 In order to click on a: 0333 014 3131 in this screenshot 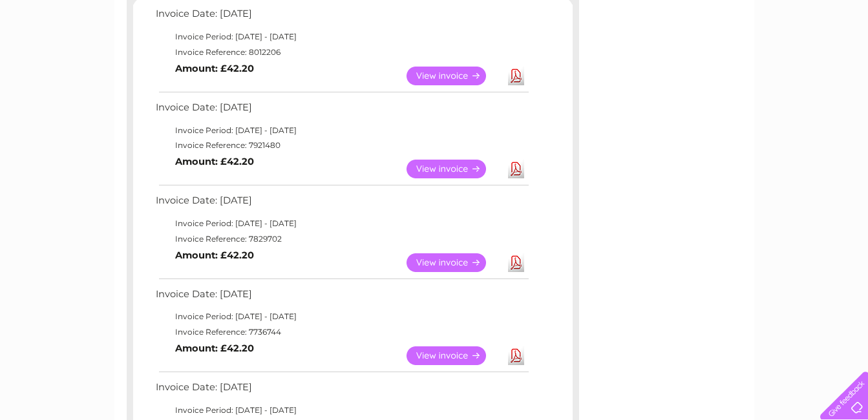, I will do `click(669, 14)`.